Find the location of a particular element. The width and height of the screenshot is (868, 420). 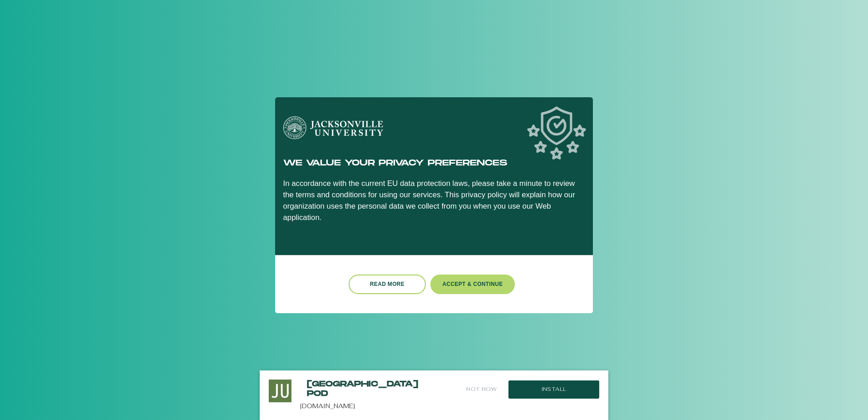

button: Accept & Continue is located at coordinates (472, 284).